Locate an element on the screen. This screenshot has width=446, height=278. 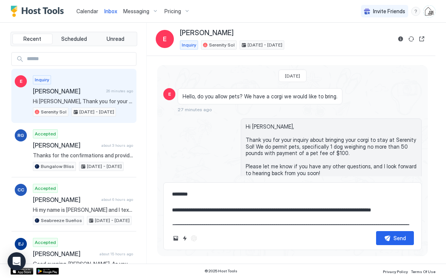
button: Quick reply is located at coordinates (185, 238).